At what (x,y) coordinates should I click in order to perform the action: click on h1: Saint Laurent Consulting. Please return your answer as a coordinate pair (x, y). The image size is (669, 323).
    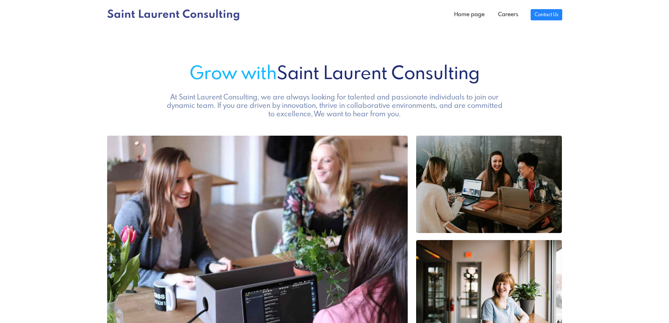
    Looking at the image, I should click on (335, 74).